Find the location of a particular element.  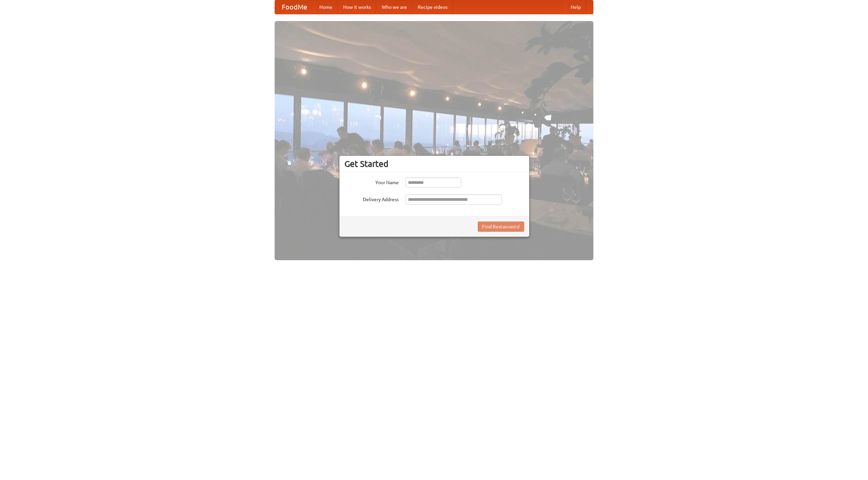

label: Delivery Address is located at coordinates (372, 198).